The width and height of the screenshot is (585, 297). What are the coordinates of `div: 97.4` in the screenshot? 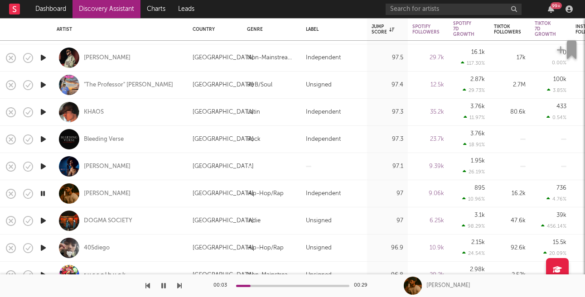 It's located at (387, 85).